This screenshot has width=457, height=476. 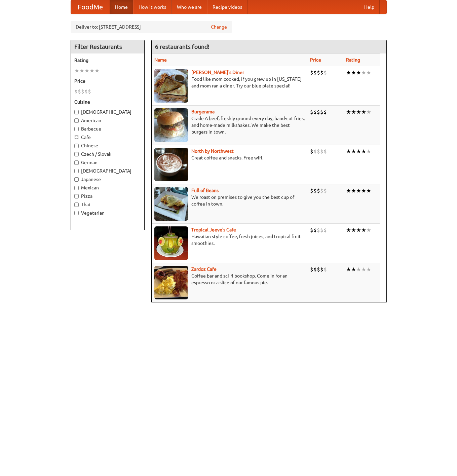 I want to click on b: Burgerama, so click(x=203, y=112).